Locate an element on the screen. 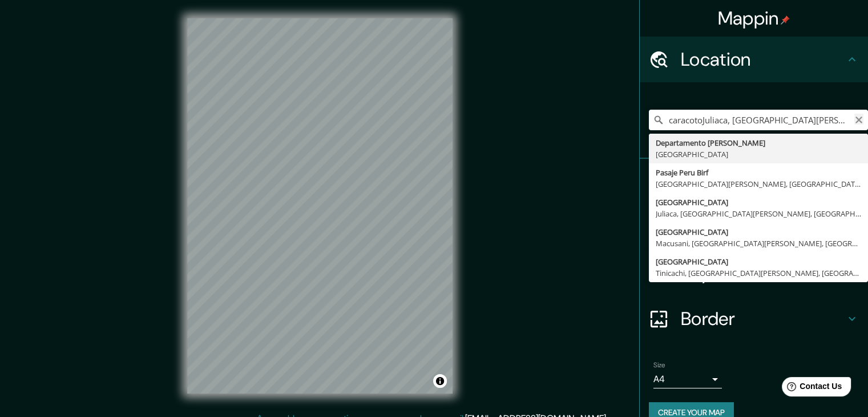  img: pin-icon.png is located at coordinates (785, 20).